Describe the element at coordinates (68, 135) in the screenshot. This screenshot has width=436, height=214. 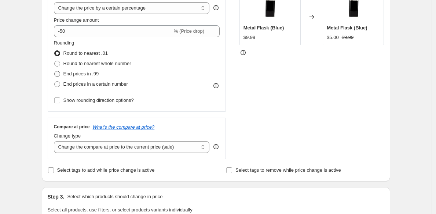
I see `span: Change type` at that location.